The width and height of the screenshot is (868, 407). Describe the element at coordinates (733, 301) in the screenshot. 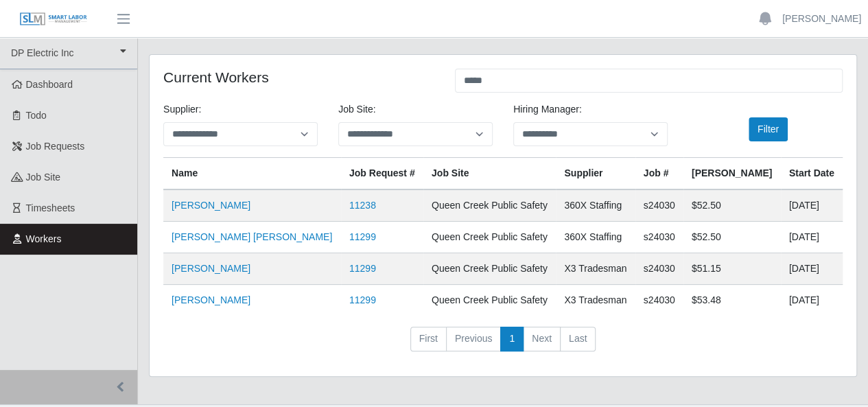

I see `td: $53.48` at that location.